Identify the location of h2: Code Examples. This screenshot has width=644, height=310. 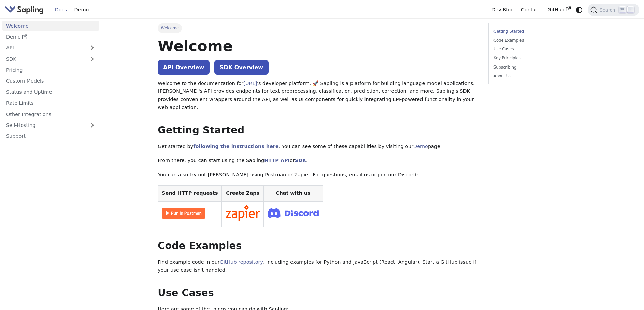
(318, 246).